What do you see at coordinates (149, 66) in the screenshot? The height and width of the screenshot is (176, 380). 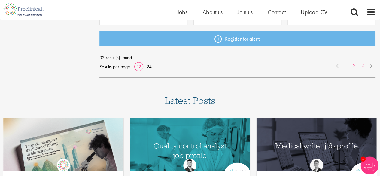 I see `a: 24` at bounding box center [149, 66].